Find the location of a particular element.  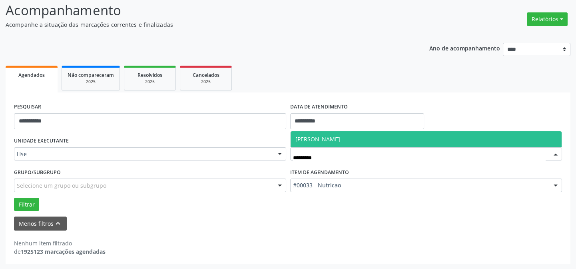

strong: 1925123 marcações agendadas is located at coordinates (63, 251).